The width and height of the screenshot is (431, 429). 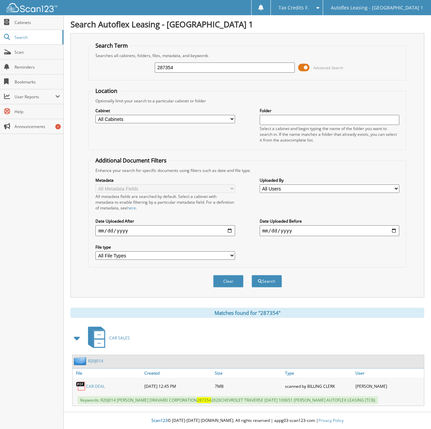 I want to click on span: Scan123, so click(x=160, y=420).